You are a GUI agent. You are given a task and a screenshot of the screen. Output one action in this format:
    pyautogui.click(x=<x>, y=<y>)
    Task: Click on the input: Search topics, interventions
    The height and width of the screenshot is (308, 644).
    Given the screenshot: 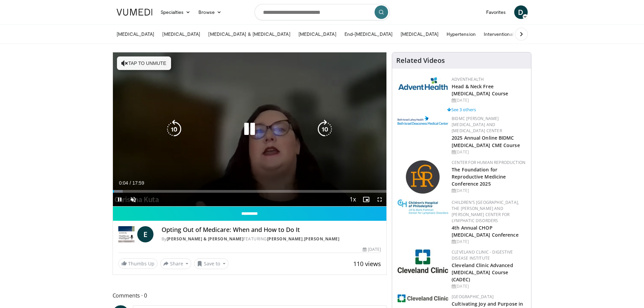 What is the action you would take?
    pyautogui.click(x=322, y=12)
    